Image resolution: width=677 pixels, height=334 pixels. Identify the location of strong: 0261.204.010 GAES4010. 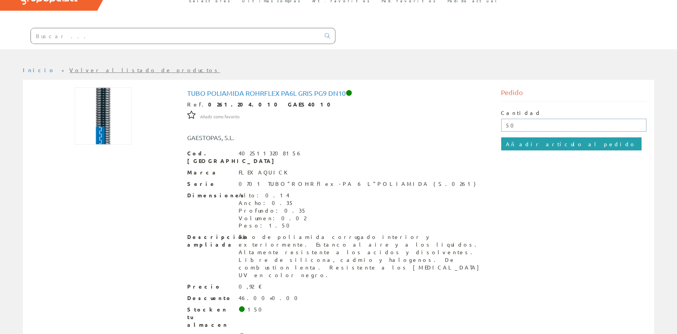
(272, 104).